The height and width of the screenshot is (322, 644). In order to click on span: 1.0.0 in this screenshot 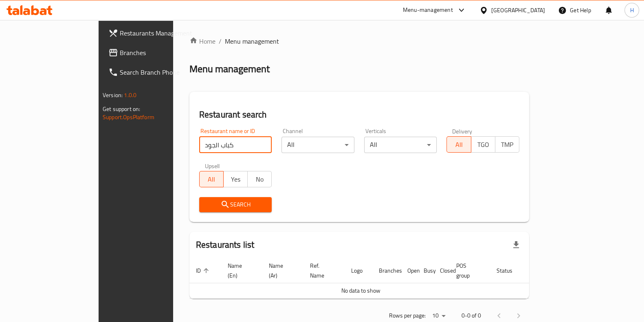, I will do `click(130, 95)`.